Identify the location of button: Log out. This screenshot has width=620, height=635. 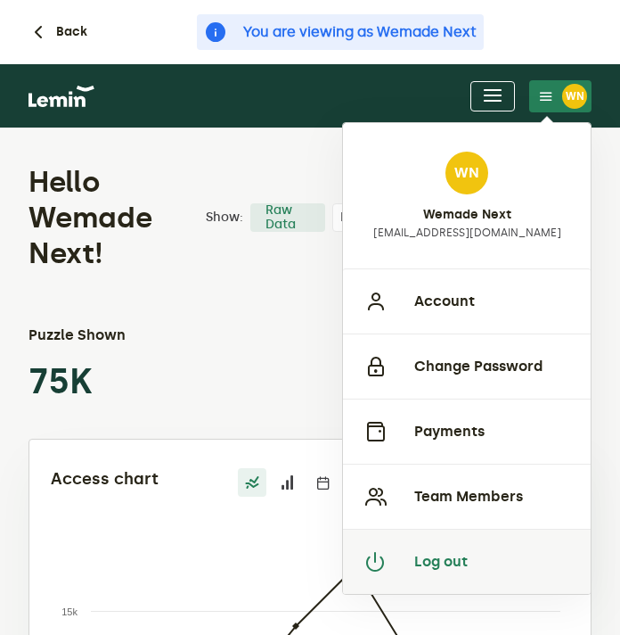
(467, 561).